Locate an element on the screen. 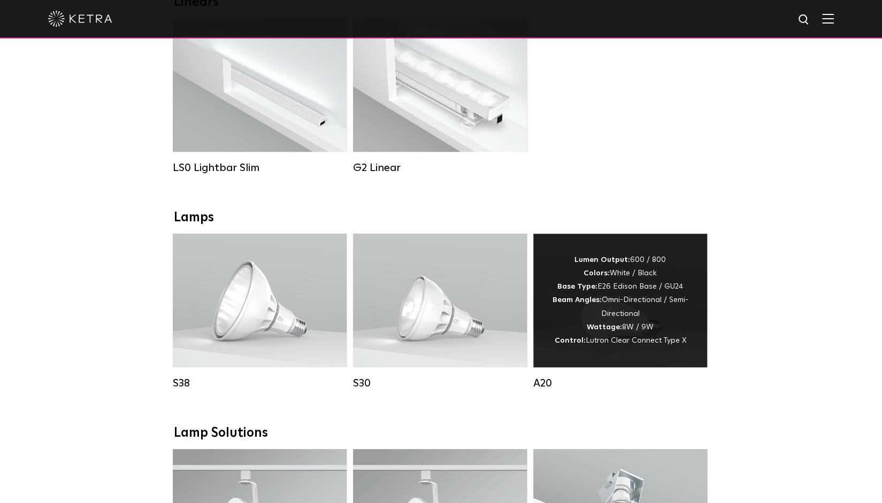 This screenshot has height=503, width=882. img: ketra-logo-2019-white is located at coordinates (80, 19).